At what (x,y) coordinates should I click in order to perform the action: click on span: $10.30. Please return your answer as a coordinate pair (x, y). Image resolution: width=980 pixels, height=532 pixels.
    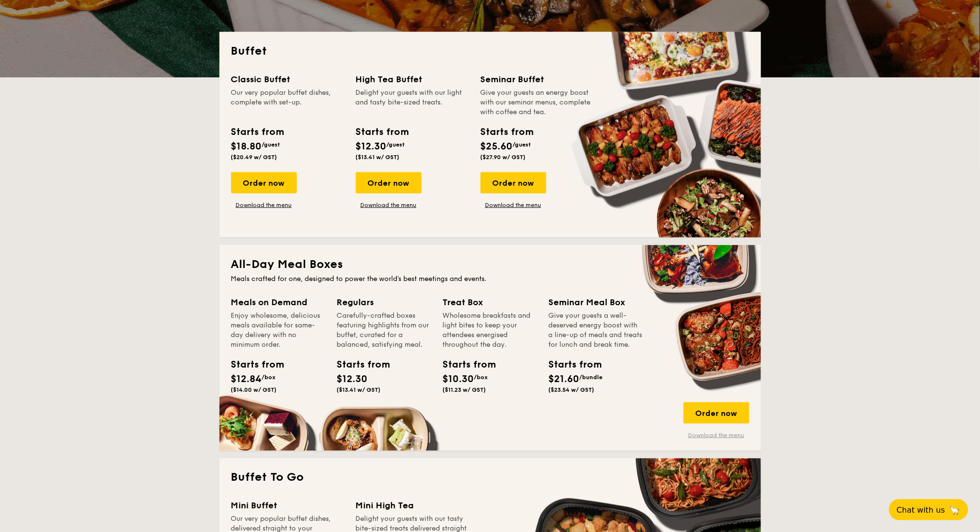
    Looking at the image, I should click on (458, 379).